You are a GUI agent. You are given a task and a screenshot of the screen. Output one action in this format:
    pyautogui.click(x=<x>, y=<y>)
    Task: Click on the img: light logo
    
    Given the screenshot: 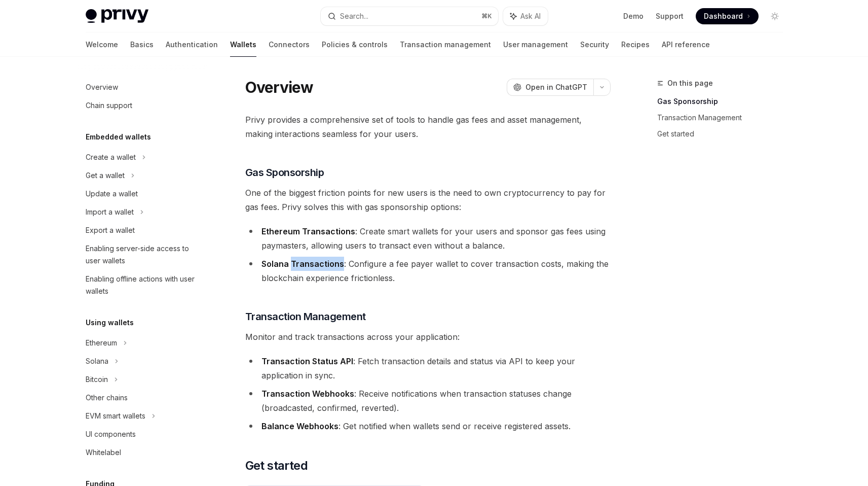 What is the action you would take?
    pyautogui.click(x=117, y=16)
    